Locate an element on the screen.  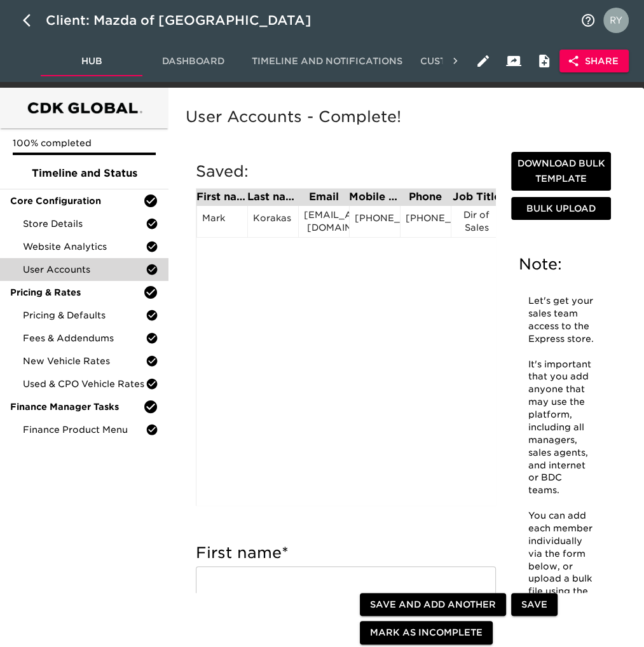
span: Store Details is located at coordinates (84, 224).